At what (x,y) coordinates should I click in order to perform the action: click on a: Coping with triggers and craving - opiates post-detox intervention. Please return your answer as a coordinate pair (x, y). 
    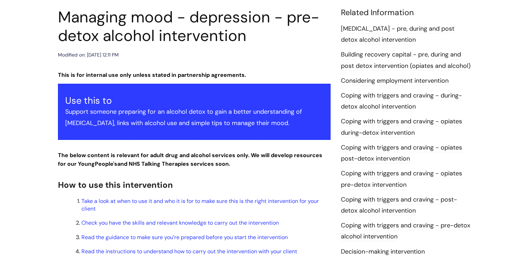
    Looking at the image, I should click on (401, 154).